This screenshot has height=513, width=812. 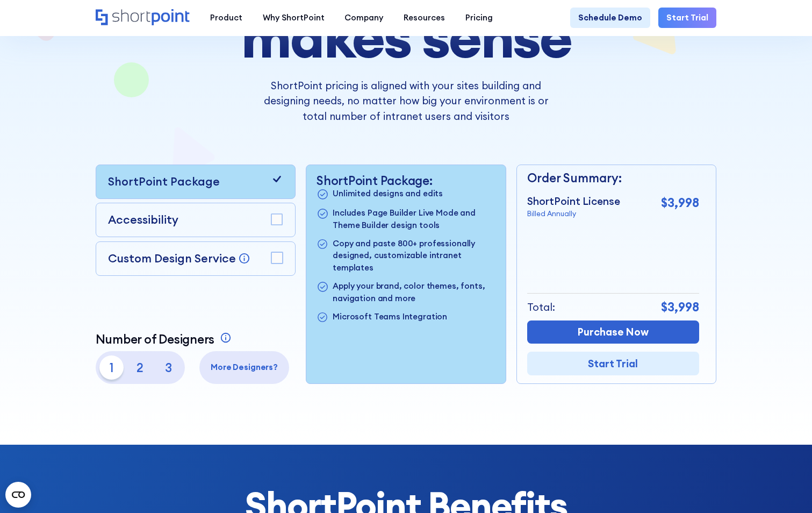 I want to click on div: Chat Widget, so click(x=715, y=450).